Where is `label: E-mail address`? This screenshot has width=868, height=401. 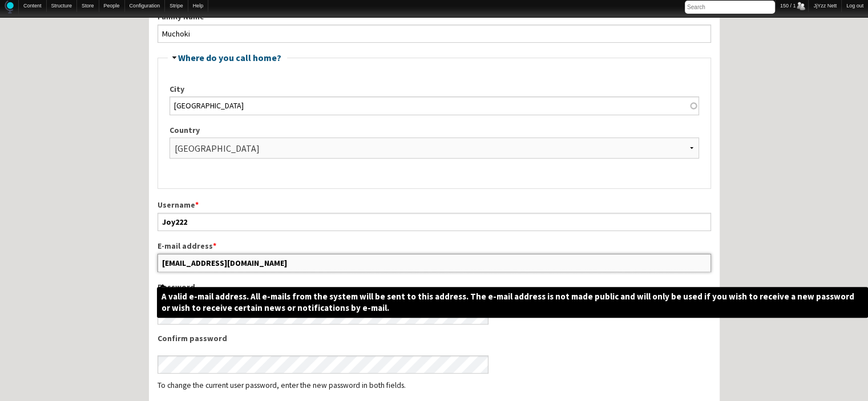 label: E-mail address is located at coordinates (434, 246).